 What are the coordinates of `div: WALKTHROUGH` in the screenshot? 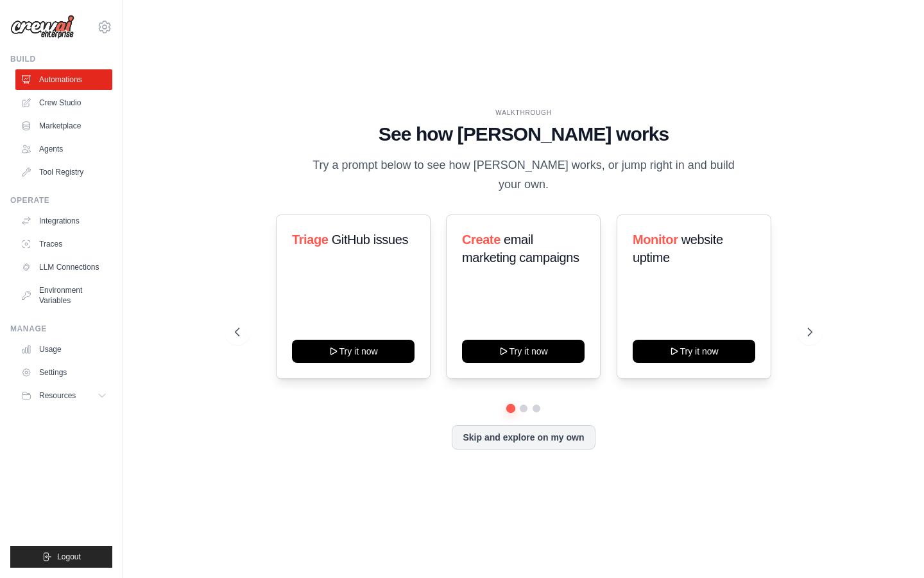 It's located at (523, 113).